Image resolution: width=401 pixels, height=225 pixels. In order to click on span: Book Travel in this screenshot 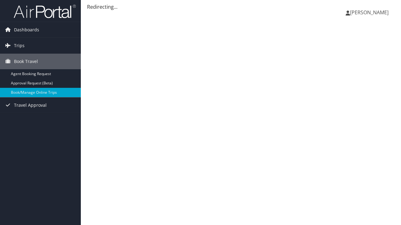, I will do `click(26, 62)`.